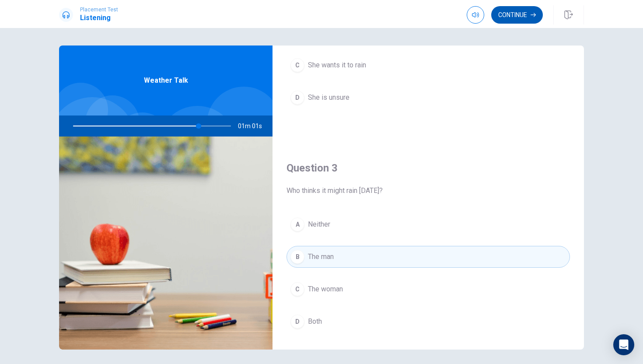 The width and height of the screenshot is (643, 364). Describe the element at coordinates (428, 224) in the screenshot. I see `button: ANeither` at that location.